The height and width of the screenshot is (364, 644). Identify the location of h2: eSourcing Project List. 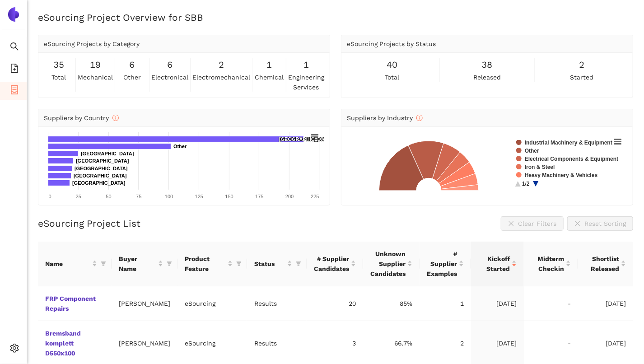
(89, 223).